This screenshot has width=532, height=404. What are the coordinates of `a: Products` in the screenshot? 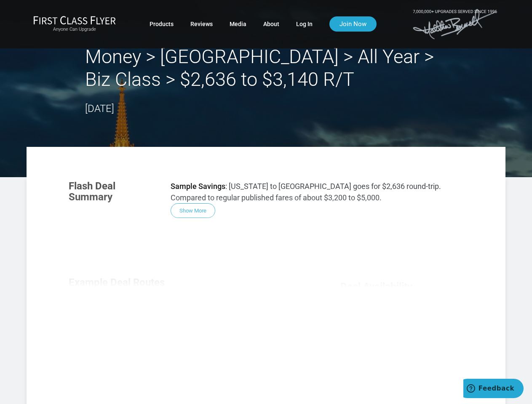 It's located at (161, 24).